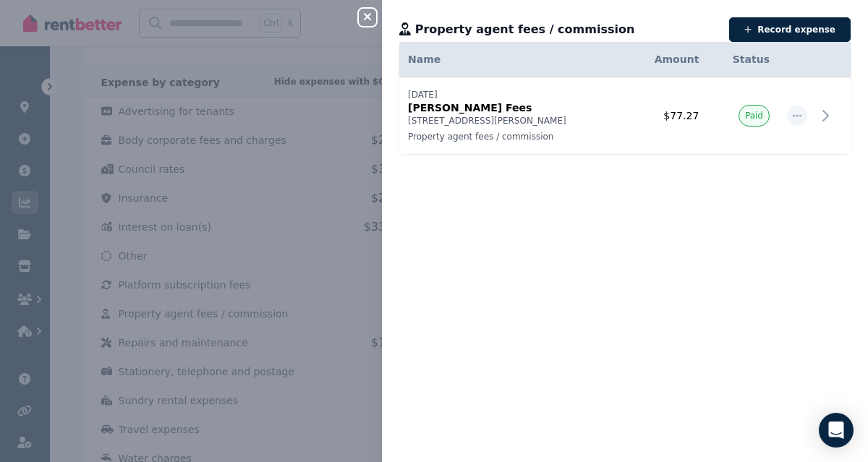 The height and width of the screenshot is (462, 868). I want to click on td: $77.27, so click(667, 116).